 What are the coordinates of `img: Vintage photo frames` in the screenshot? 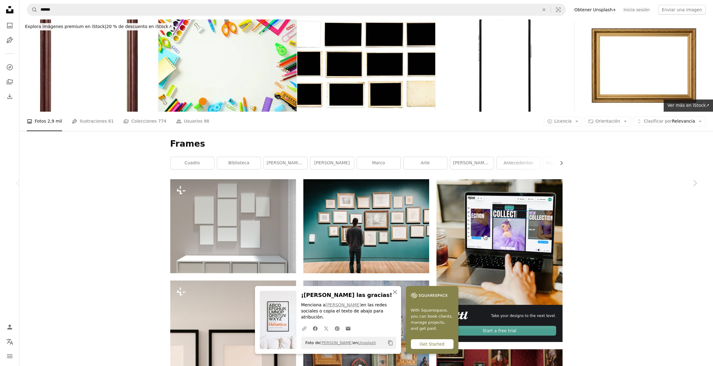 It's located at (366, 65).